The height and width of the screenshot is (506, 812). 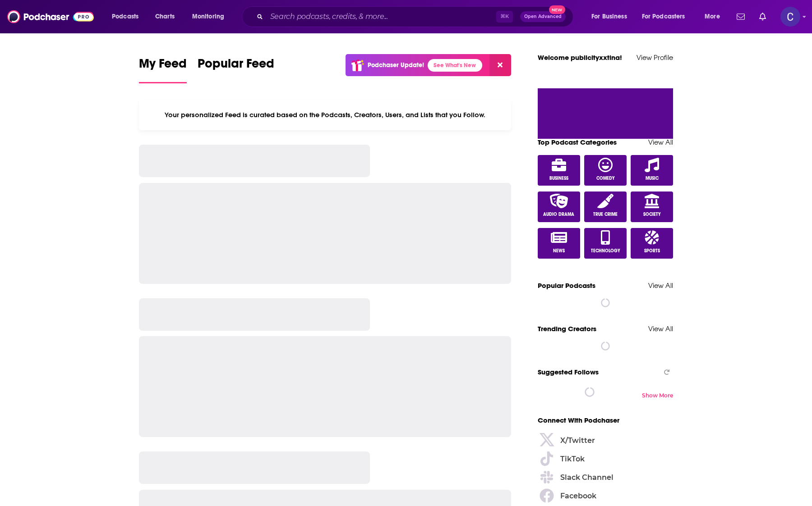 What do you see at coordinates (712, 16) in the screenshot?
I see `span: More` at bounding box center [712, 16].